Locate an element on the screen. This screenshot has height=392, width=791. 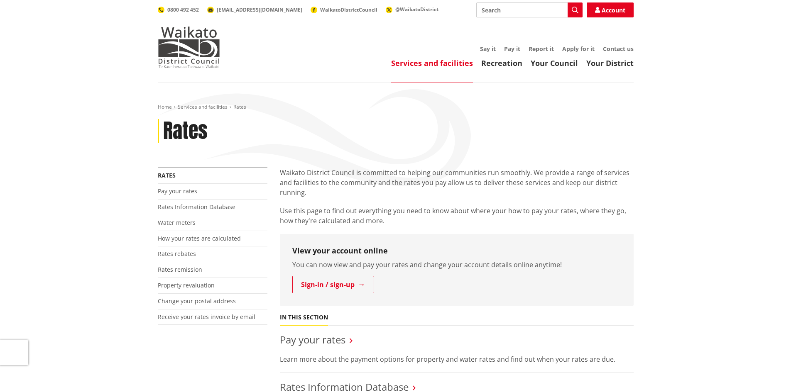
a: 0800 492 452 is located at coordinates (178, 10).